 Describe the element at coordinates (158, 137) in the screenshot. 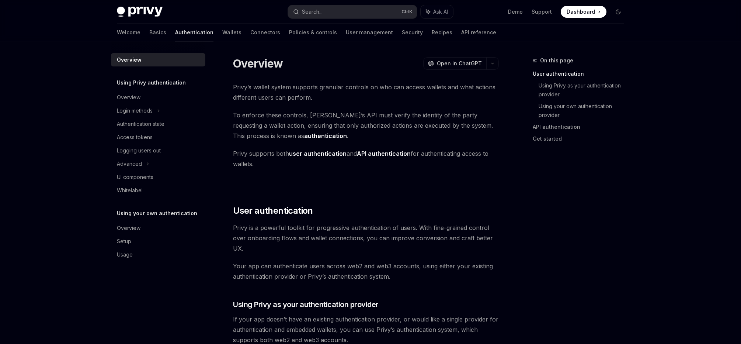

I see `a: Access tokens` at that location.